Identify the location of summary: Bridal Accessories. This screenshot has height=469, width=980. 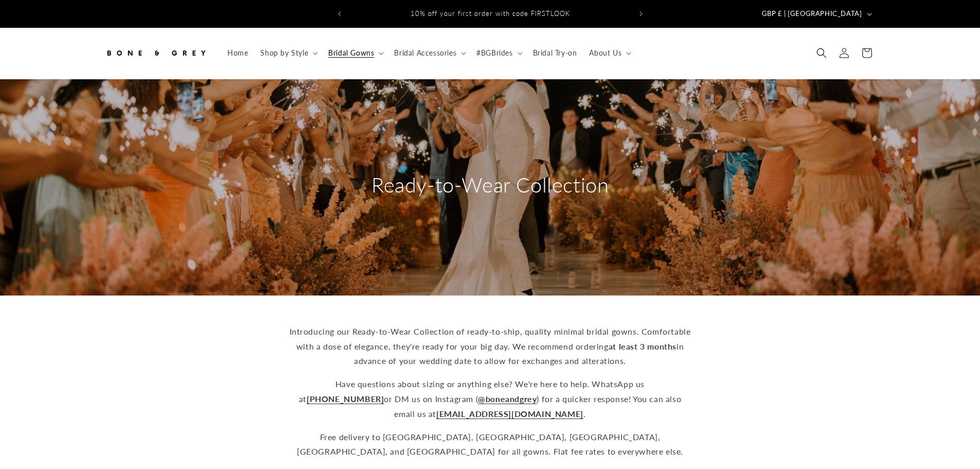
(429, 53).